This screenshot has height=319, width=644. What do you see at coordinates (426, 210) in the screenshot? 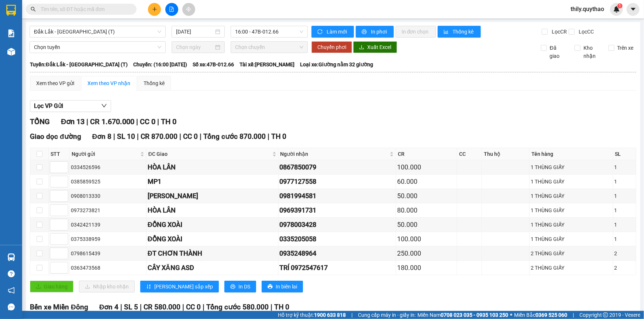
I see `div: 80.000` at bounding box center [426, 210].